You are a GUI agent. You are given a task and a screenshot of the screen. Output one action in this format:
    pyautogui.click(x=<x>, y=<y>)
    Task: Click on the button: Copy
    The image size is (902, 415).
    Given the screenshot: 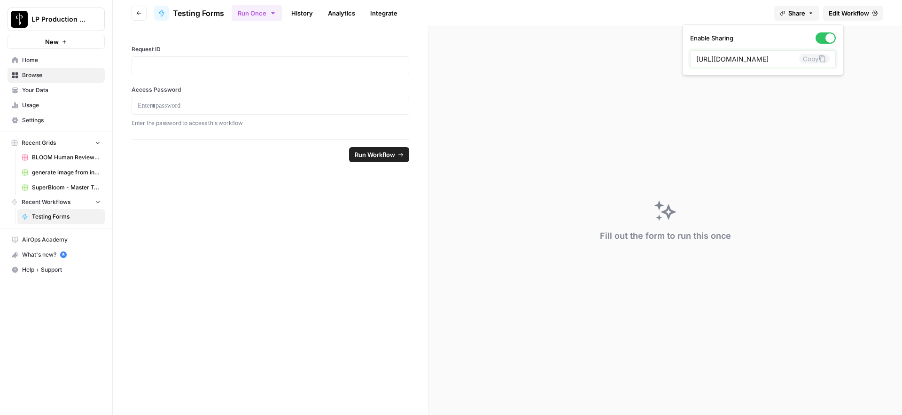 What is the action you would take?
    pyautogui.click(x=814, y=59)
    